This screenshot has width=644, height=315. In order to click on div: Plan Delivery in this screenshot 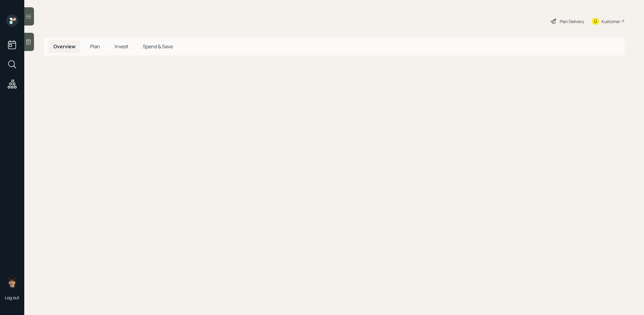, I will do `click(572, 21)`.